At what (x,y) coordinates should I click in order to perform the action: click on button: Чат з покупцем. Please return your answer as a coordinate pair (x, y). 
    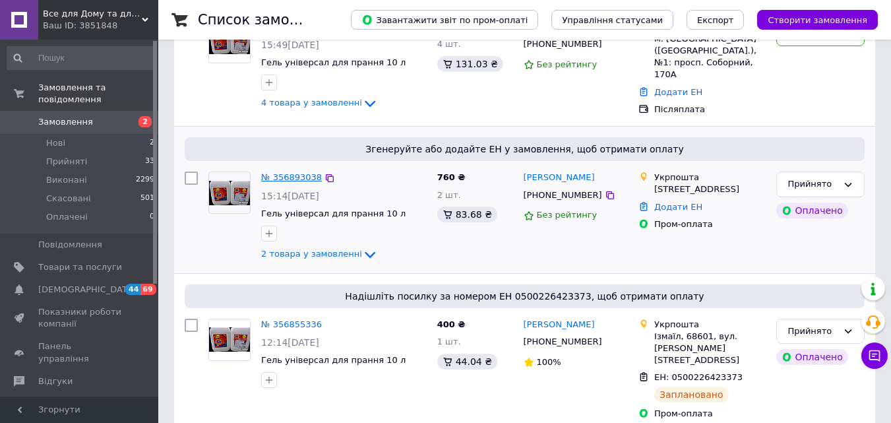
    Looking at the image, I should click on (875, 356).